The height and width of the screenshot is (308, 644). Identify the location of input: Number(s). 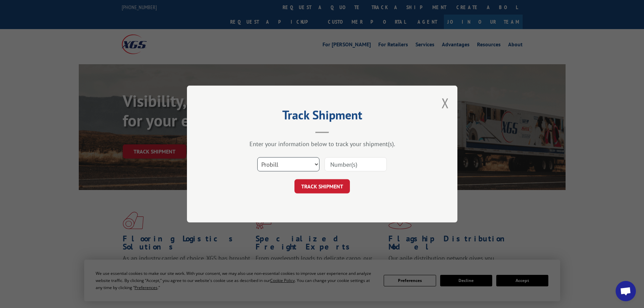
(356, 164).